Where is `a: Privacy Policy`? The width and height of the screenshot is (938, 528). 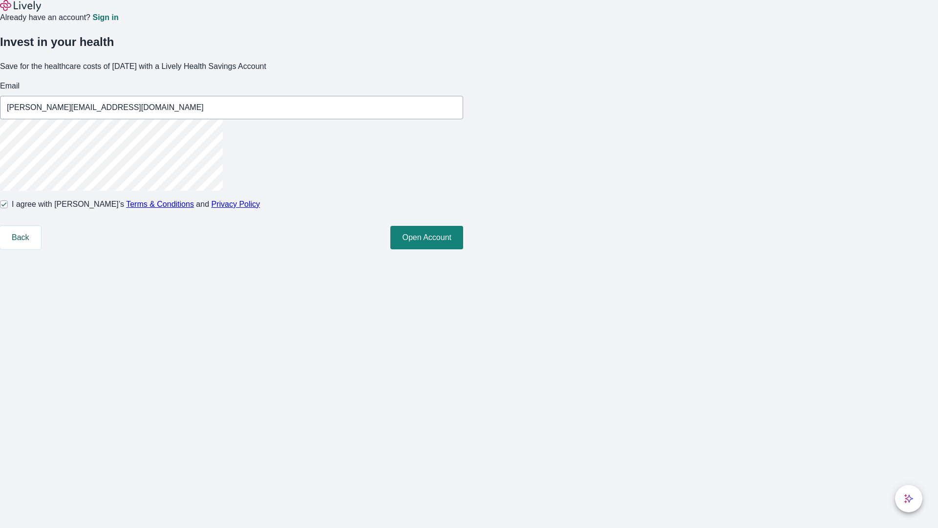 a: Privacy Policy is located at coordinates (236, 204).